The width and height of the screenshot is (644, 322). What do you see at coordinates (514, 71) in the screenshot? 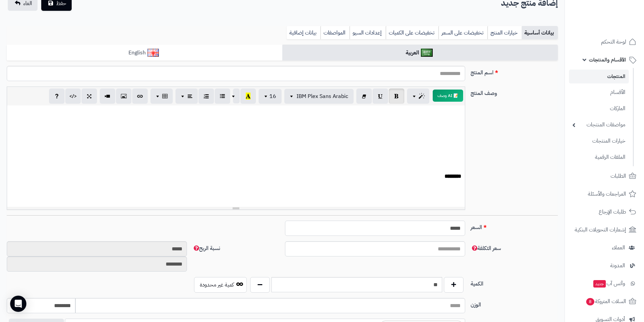
I see `label: اسم المنتج` at bounding box center [514, 71].